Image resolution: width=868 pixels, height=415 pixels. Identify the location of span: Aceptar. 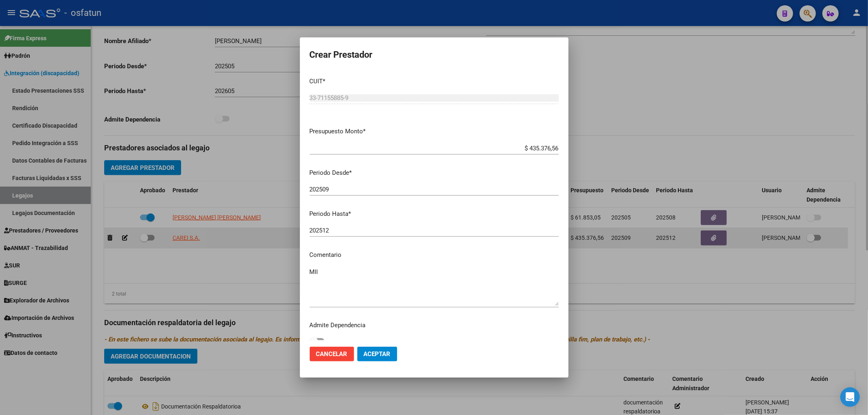
(377, 355).